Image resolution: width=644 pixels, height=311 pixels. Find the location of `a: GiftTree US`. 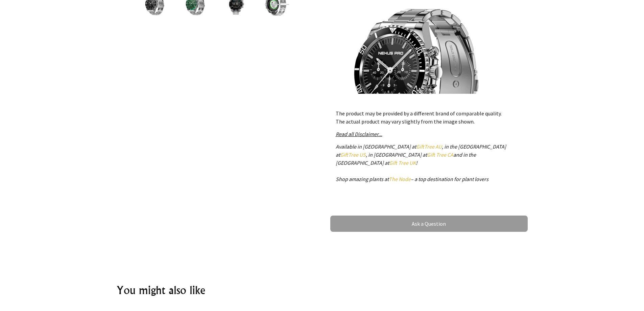

a: GiftTree US is located at coordinates (353, 154).